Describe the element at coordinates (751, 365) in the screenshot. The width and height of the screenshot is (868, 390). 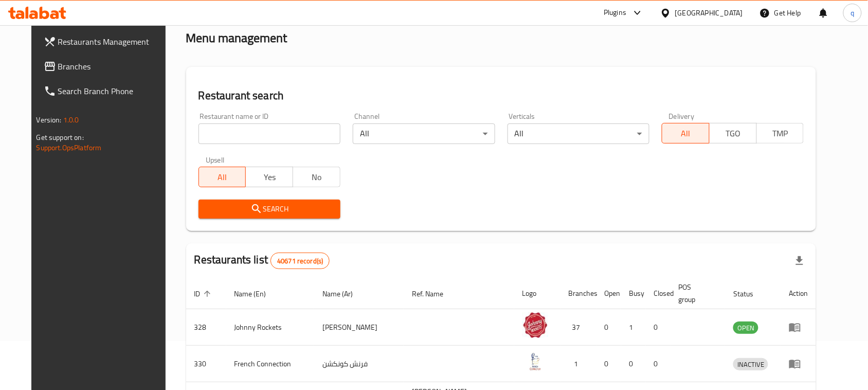
I see `div: INACTIVE` at that location.